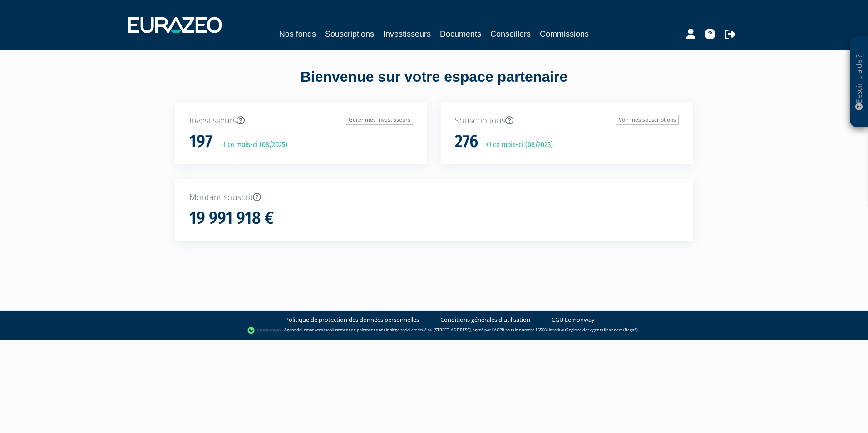 The height and width of the screenshot is (433, 868). What do you see at coordinates (297, 34) in the screenshot?
I see `a: Nos fonds` at bounding box center [297, 34].